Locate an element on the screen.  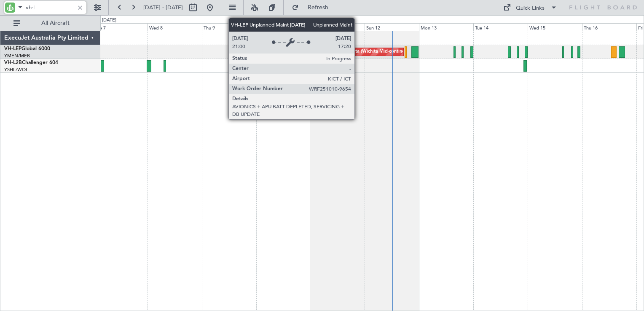
div: Fri 10 is located at coordinates (283, 27).